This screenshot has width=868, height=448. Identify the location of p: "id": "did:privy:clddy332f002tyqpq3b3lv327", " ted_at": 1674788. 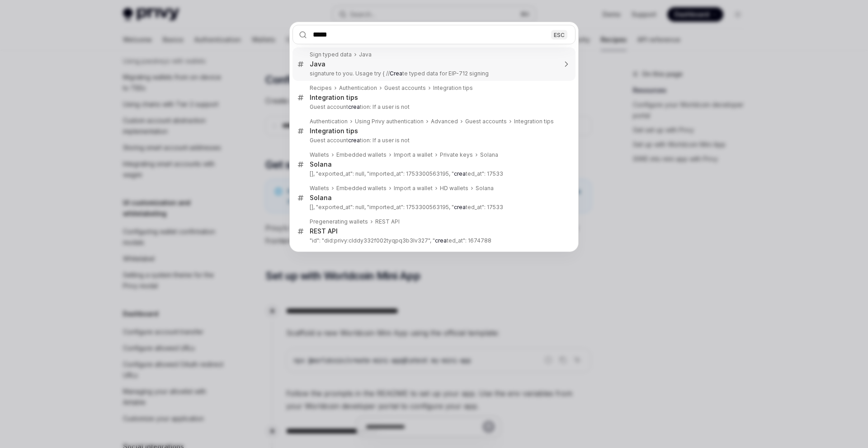
(433, 241).